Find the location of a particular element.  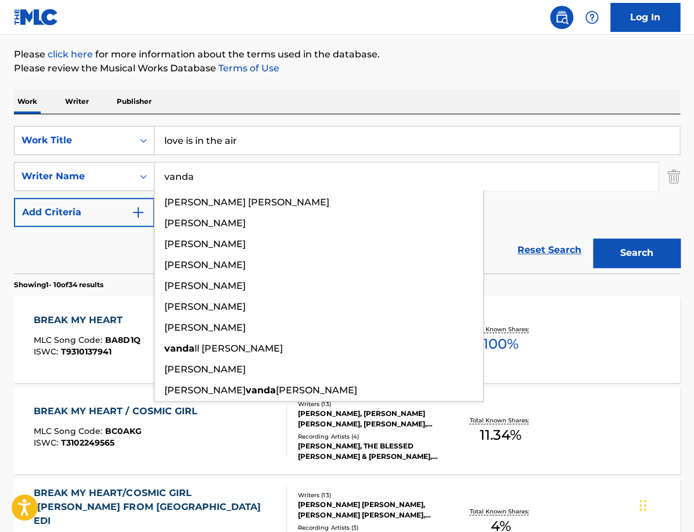

div: BREAK MY HEART is located at coordinates (87, 321).